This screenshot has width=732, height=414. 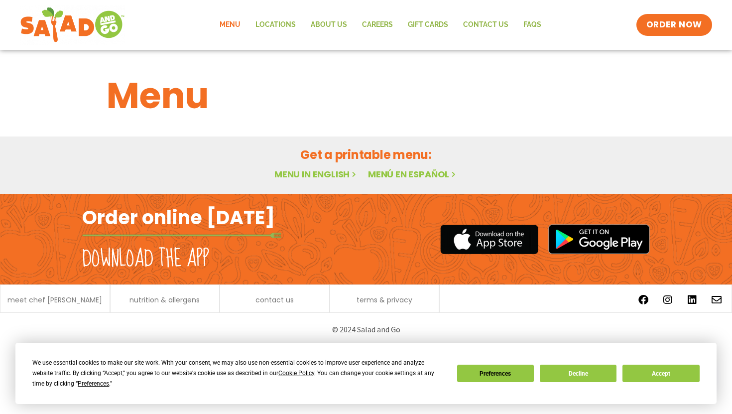 I want to click on a: About Us, so click(x=328, y=25).